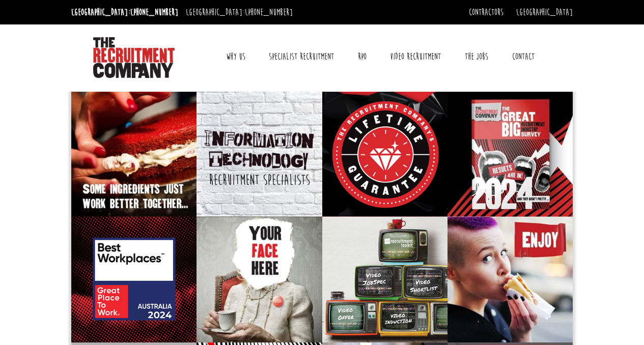 The height and width of the screenshot is (345, 644). What do you see at coordinates (362, 57) in the screenshot?
I see `a: RPO` at bounding box center [362, 57].